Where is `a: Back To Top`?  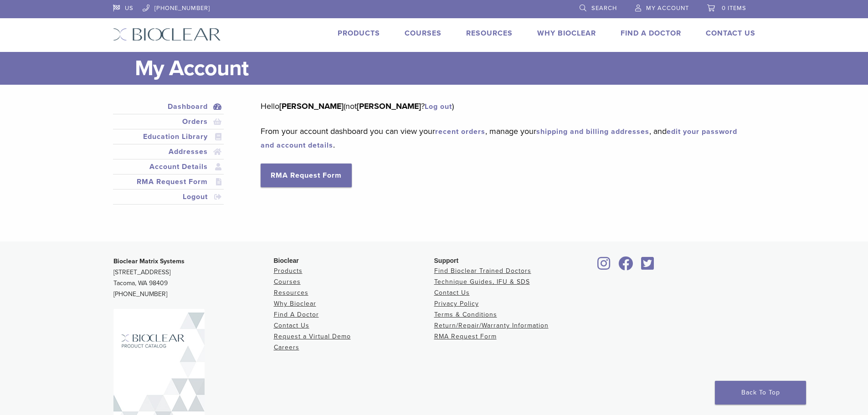
a: Back To Top is located at coordinates (760, 393).